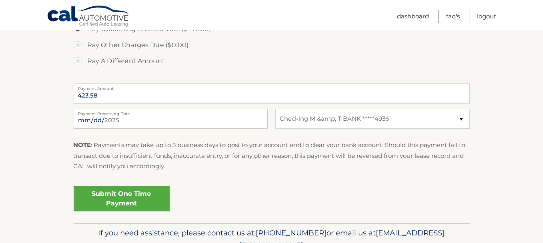 Image resolution: width=543 pixels, height=243 pixels. Describe the element at coordinates (272, 156) in the screenshot. I see `p: : Payments may take up to 3 business days to post to your account and to clear your bank account....` at that location.